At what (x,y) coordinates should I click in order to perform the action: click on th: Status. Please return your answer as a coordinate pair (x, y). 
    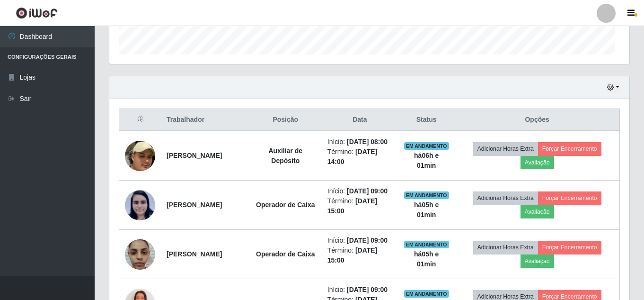
    Looking at the image, I should click on (426, 120).